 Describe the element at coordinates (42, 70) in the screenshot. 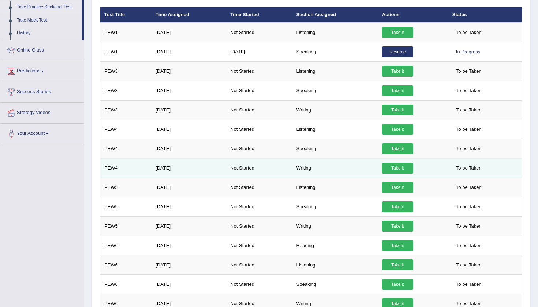

I see `a: Predictions` at that location.